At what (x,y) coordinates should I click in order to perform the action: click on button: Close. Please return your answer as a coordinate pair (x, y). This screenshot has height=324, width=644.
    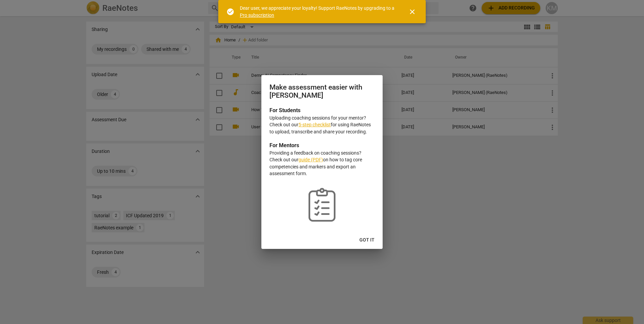
    Looking at the image, I should click on (412, 12).